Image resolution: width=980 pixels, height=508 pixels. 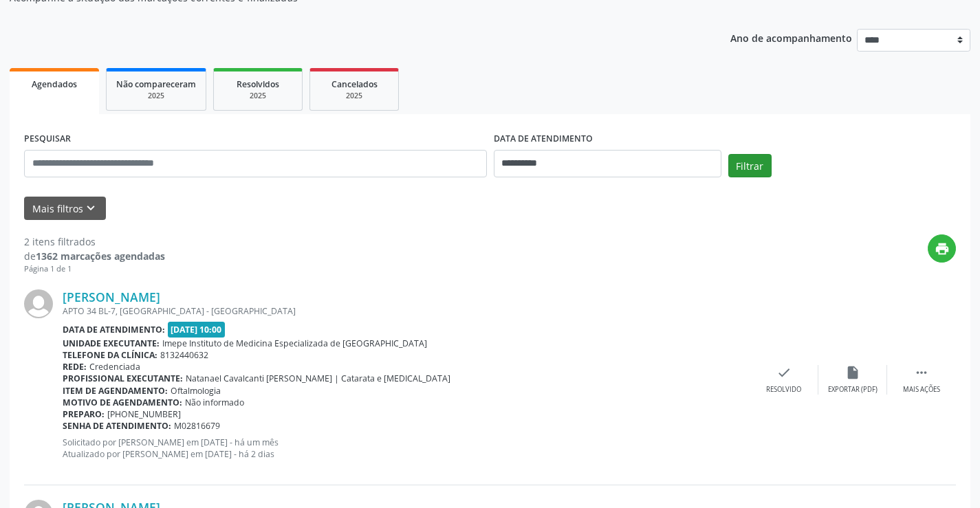 What do you see at coordinates (54, 84) in the screenshot?
I see `span: Agendados` at bounding box center [54, 84].